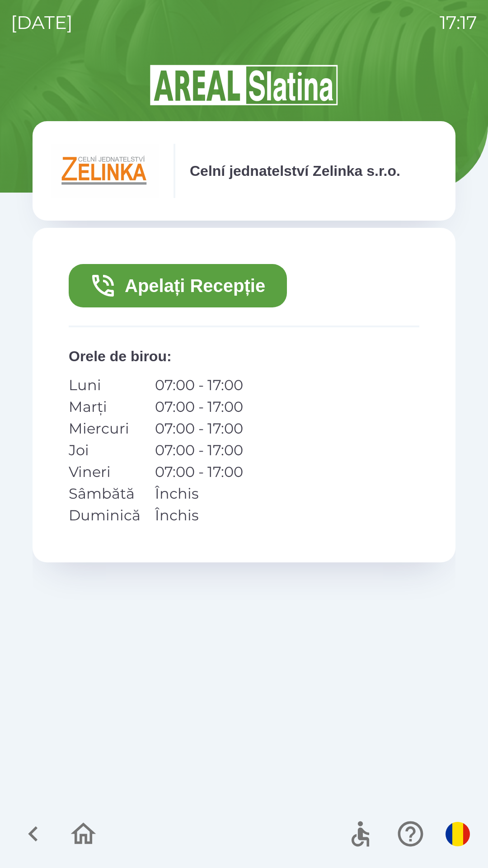  What do you see at coordinates (105, 472) in the screenshot?
I see `p: Vineri` at bounding box center [105, 472].